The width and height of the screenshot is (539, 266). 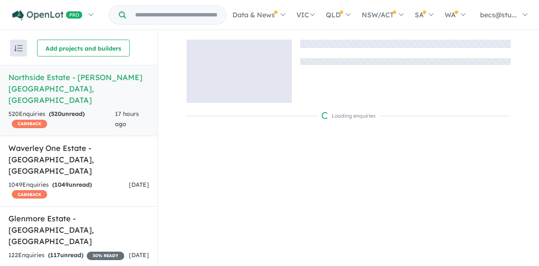 What do you see at coordinates (56, 114) in the screenshot?
I see `span: 520` at bounding box center [56, 114].